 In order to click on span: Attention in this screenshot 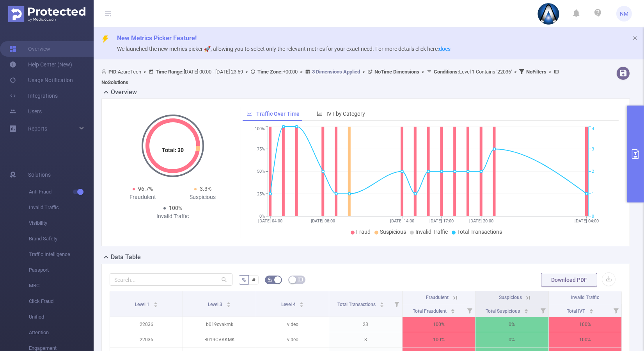, I will do `click(61, 333)`.